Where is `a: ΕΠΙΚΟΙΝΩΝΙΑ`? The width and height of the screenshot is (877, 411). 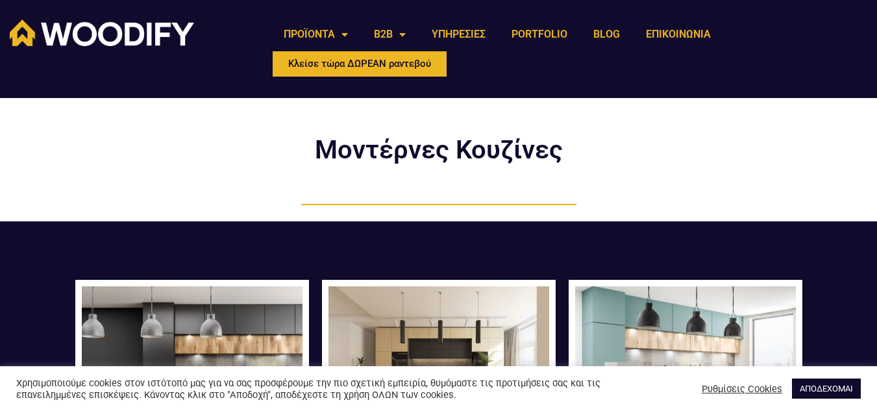
a: ΕΠΙΚΟΙΝΩΝΙΑ is located at coordinates (679, 34).